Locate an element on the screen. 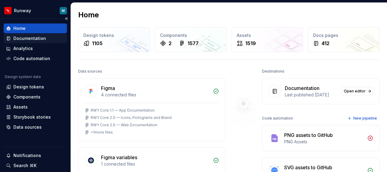  span: Open editor is located at coordinates (355, 91).